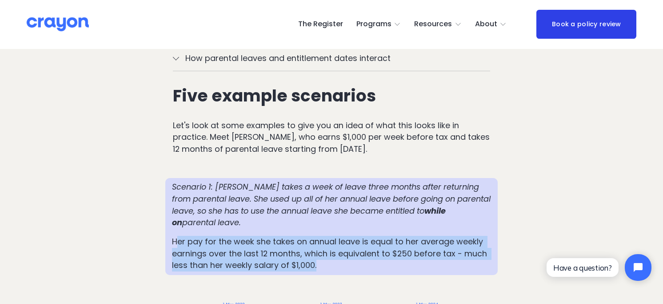 This screenshot has width=663, height=304. Describe the element at coordinates (212, 222) in the screenshot. I see `em: parental leave.` at that location.